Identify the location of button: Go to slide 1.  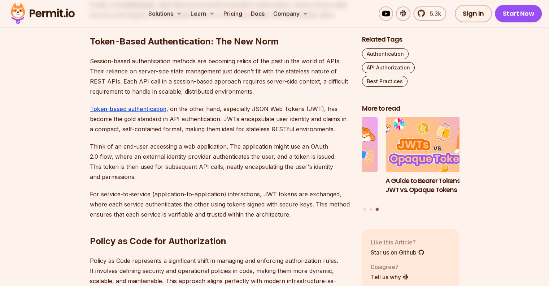
(365, 209).